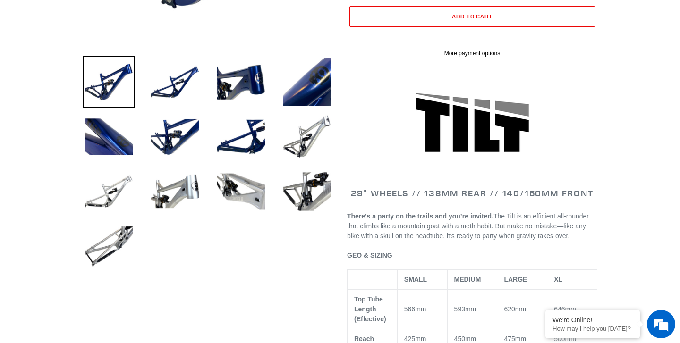 Image resolution: width=680 pixels, height=343 pixels. Describe the element at coordinates (468, 280) in the screenshot. I see `span: MEDIUM` at that location.